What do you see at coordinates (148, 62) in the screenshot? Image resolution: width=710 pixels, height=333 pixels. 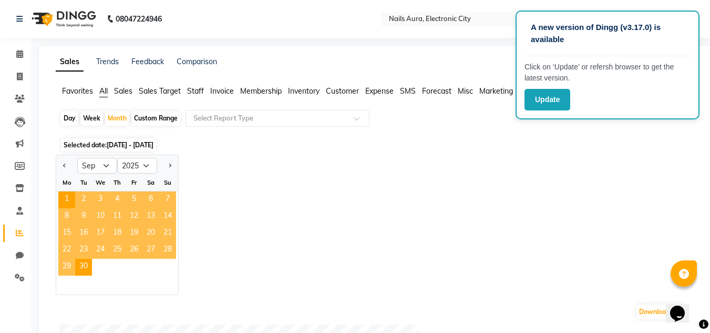 I see `a: Feedback` at bounding box center [148, 62].